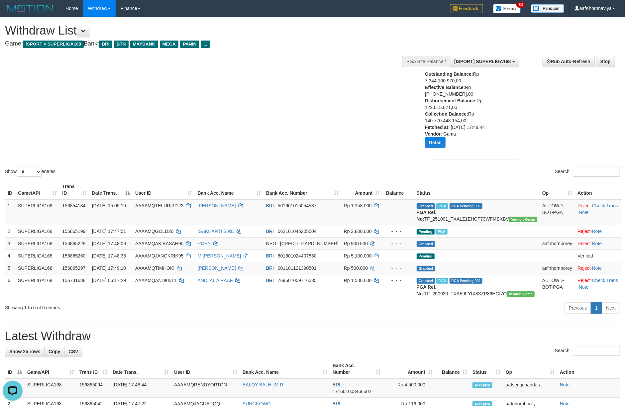  Describe the element at coordinates (144, 44) in the screenshot. I see `span: MAYBANK` at that location.